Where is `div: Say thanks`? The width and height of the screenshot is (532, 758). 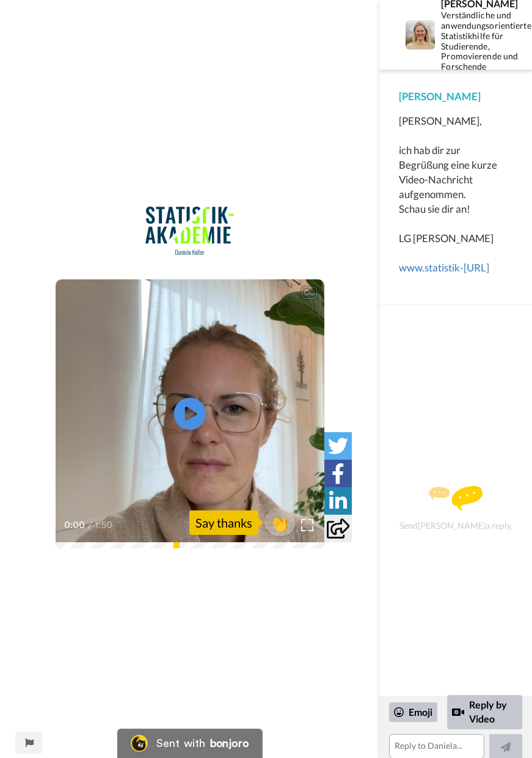
div: Say thanks is located at coordinates (224, 523).